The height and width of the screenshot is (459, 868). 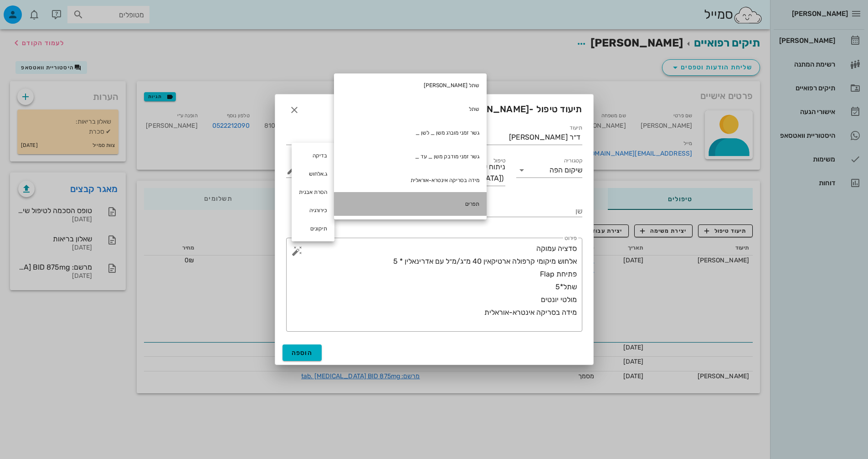 What do you see at coordinates (571, 238) in the screenshot?
I see `label: פירוט` at bounding box center [571, 238].